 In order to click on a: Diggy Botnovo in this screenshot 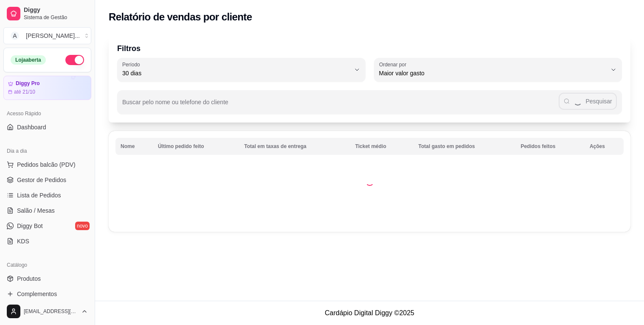, I will do `click(47, 226)`.